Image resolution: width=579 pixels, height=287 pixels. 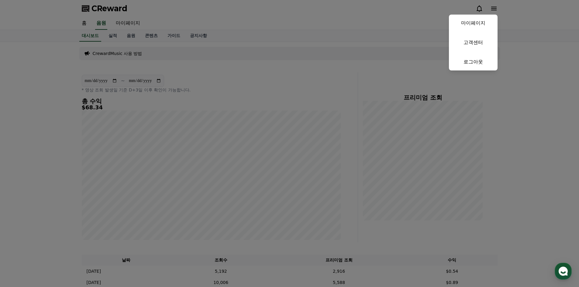 What do you see at coordinates (473, 23) in the screenshot?
I see `a: 마이페이지` at bounding box center [473, 23].